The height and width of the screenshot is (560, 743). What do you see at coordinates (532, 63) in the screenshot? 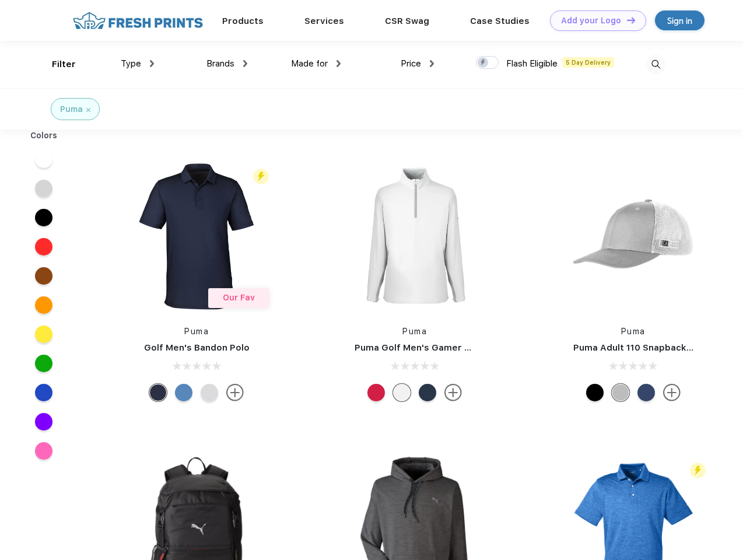
I see `span: Flash Eligible` at bounding box center [532, 63].